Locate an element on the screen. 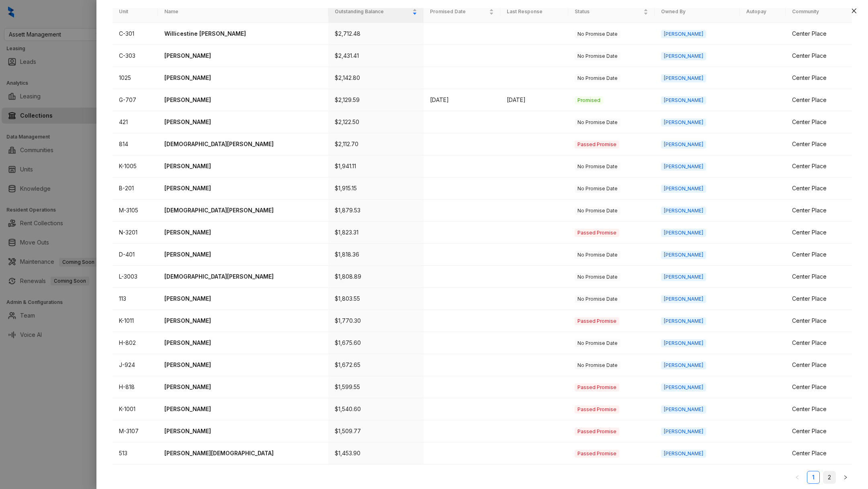 The width and height of the screenshot is (868, 489). li: 1 is located at coordinates (814, 477).